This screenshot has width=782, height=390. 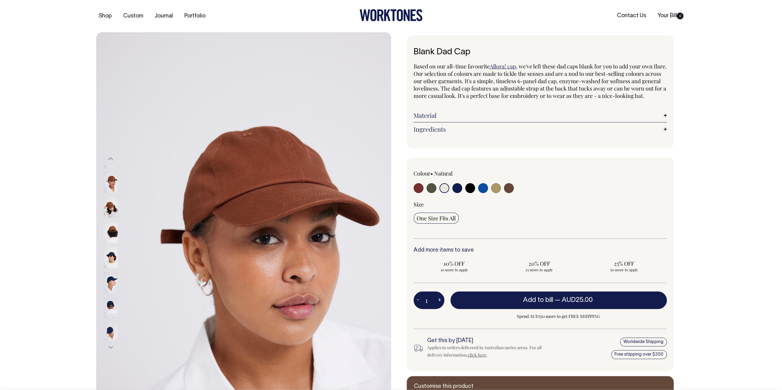 What do you see at coordinates (539, 270) in the screenshot?
I see `span: 25 more to apply` at bounding box center [539, 270].